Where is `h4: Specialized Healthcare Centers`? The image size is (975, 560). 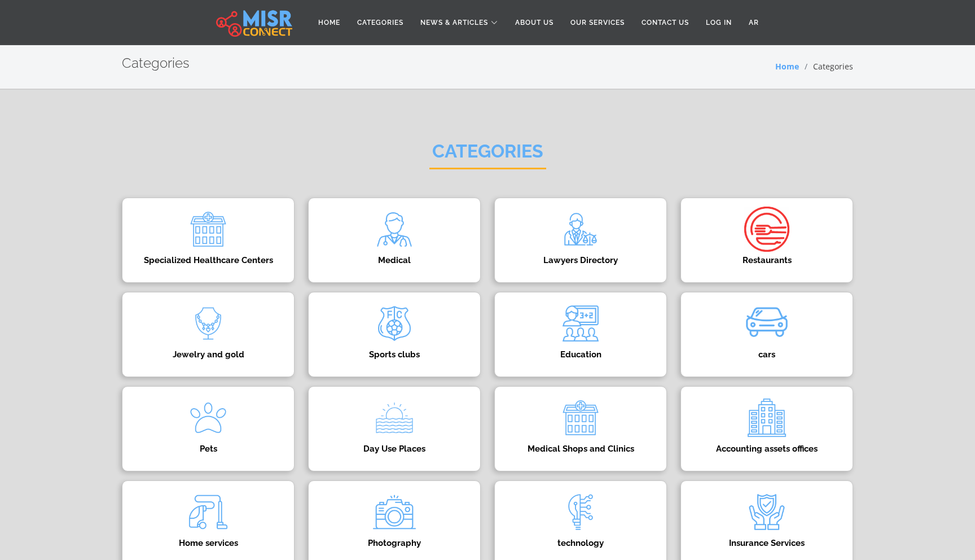
h4: Specialized Healthcare Centers is located at coordinates (208, 261).